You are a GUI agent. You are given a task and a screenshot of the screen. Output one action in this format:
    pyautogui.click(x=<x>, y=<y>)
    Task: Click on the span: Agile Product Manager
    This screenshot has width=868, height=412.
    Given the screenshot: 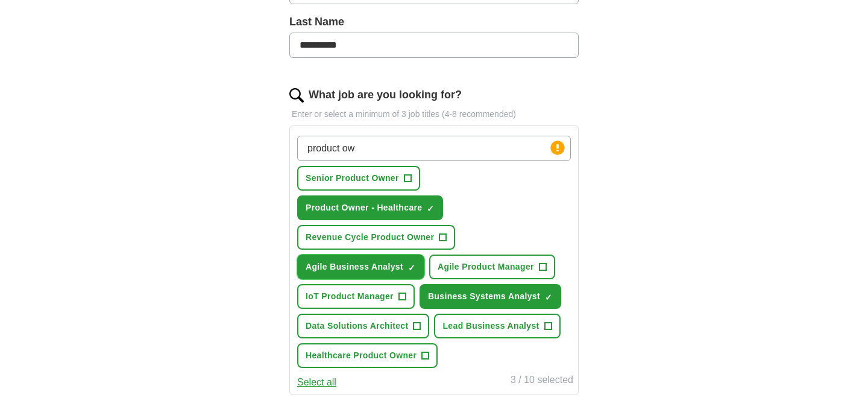 What is the action you would take?
    pyautogui.click(x=486, y=267)
    